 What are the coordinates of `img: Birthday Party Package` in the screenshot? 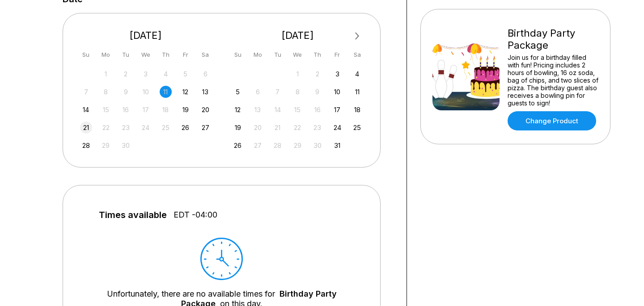 It's located at (466, 77).